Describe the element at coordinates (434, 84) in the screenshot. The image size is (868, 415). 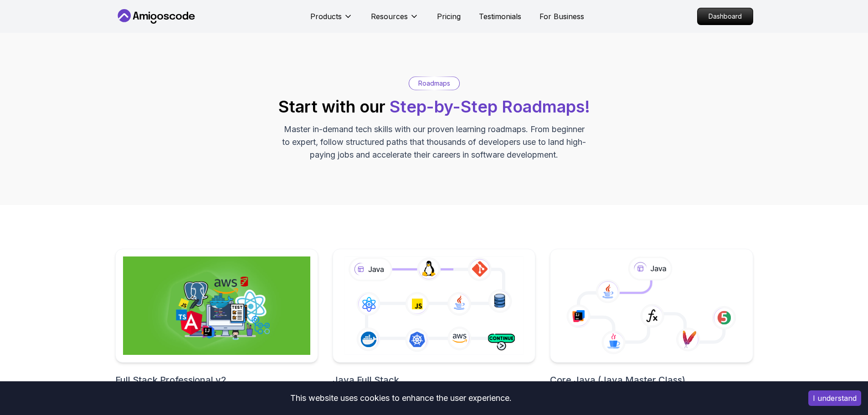
I see `p: Roadmaps` at that location.